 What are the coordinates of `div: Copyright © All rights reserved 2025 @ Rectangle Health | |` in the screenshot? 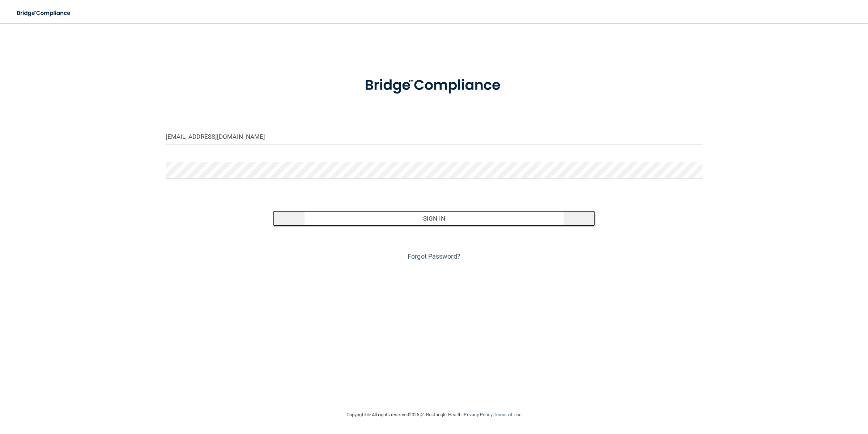 It's located at (434, 415).